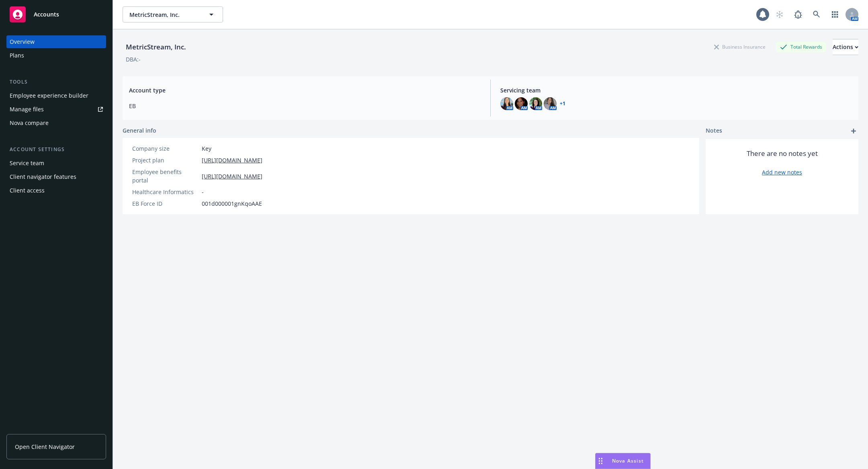 The image size is (868, 469). I want to click on a: Search, so click(817, 15).